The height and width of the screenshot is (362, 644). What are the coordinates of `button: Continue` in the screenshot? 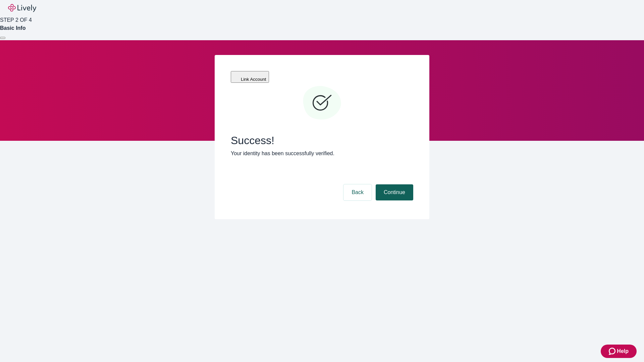 It's located at (394, 193).